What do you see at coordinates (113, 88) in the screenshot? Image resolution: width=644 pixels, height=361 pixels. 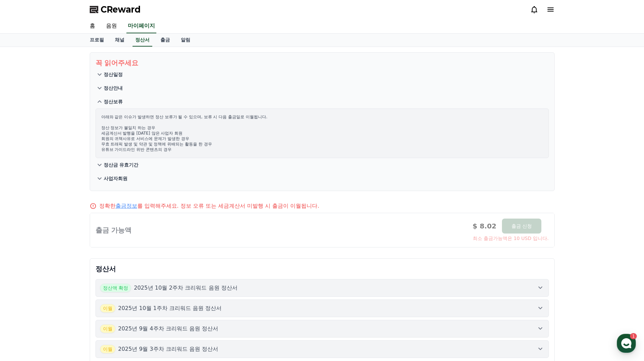 I see `p: 정산안내` at bounding box center [113, 88].